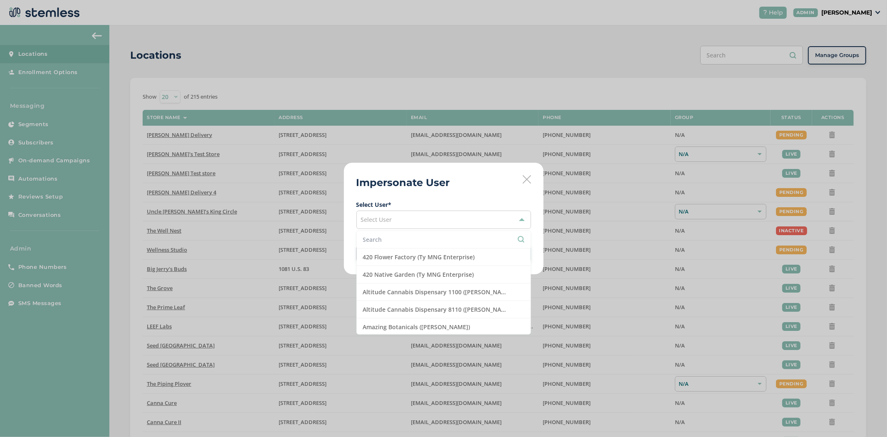 Image resolution: width=887 pixels, height=437 pixels. I want to click on input: Search, so click(444, 239).